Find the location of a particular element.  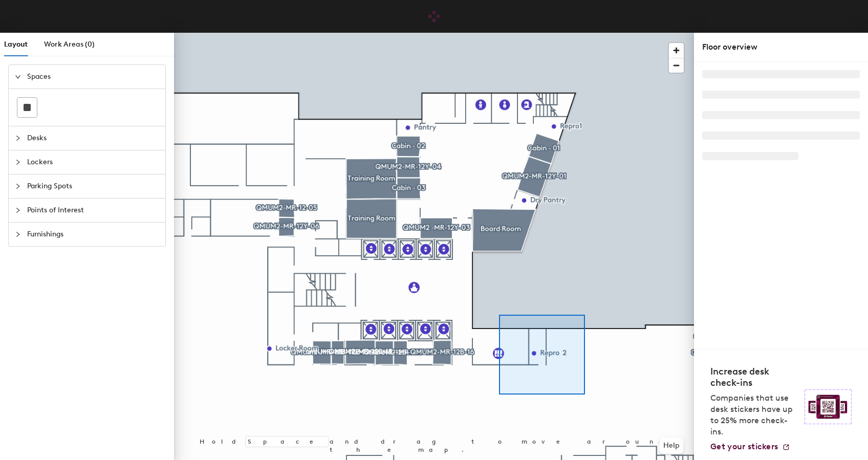

span: Spaces is located at coordinates (93, 77).